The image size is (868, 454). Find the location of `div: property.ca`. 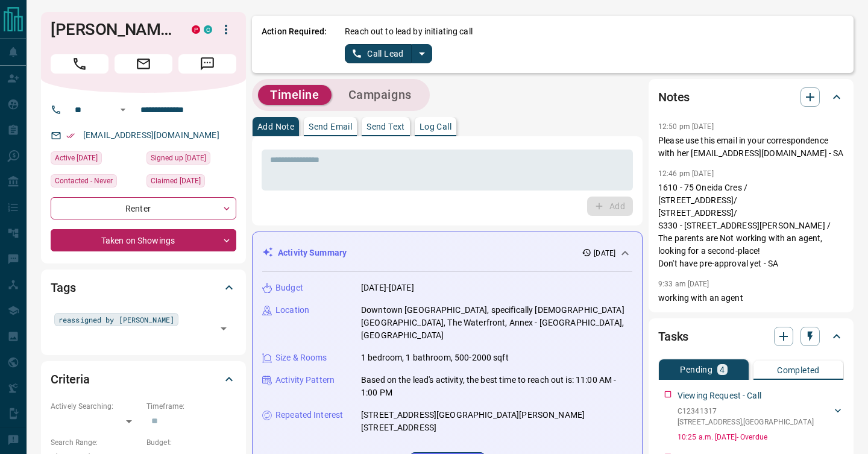

div: property.ca is located at coordinates (196, 29).